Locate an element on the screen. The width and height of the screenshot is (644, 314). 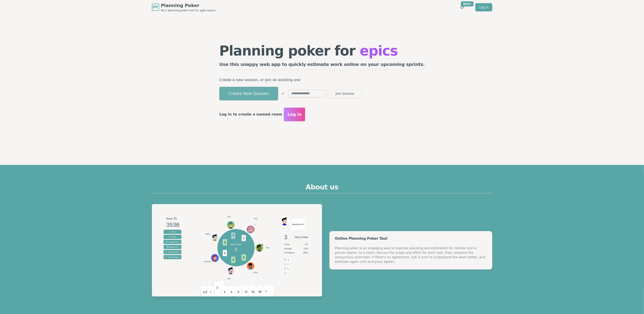
span: Planning Poker is located at coordinates (189, 5).